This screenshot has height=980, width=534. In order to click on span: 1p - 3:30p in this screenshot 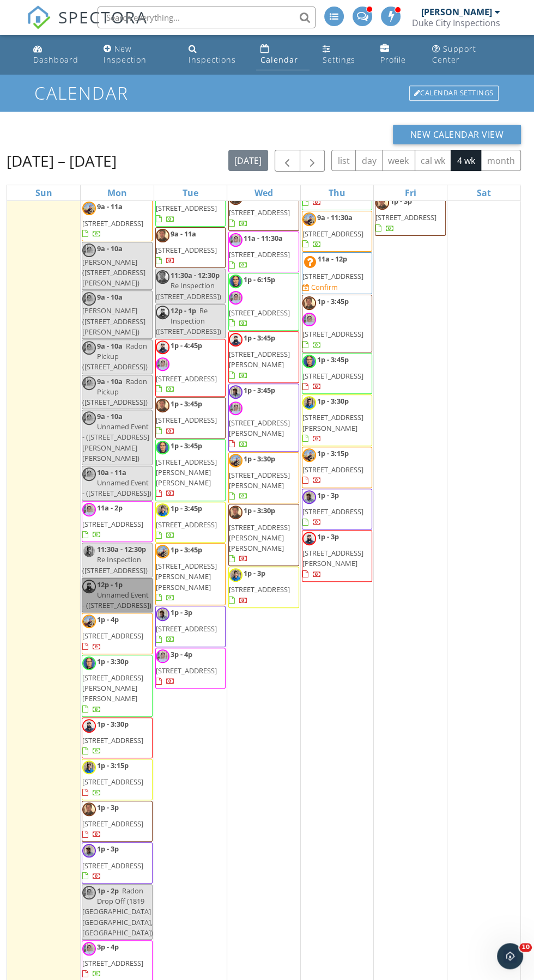, I will do `click(113, 661)`.